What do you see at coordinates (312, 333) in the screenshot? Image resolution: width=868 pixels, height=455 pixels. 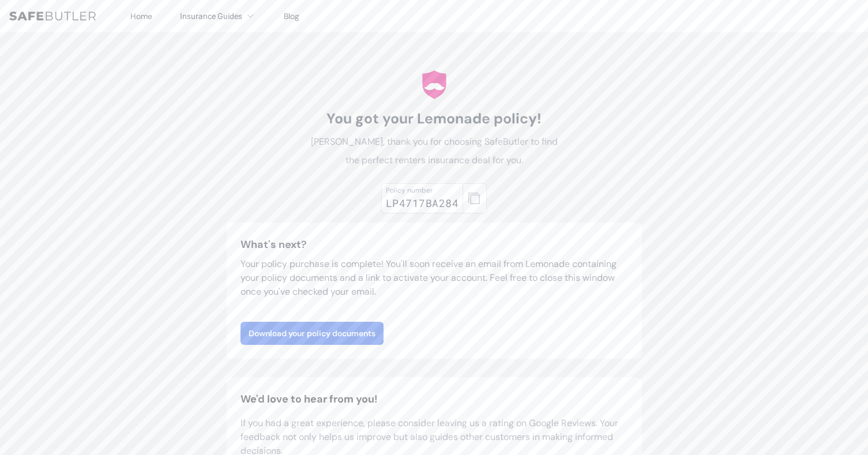 I see `a: Download your policy documents` at bounding box center [312, 333].